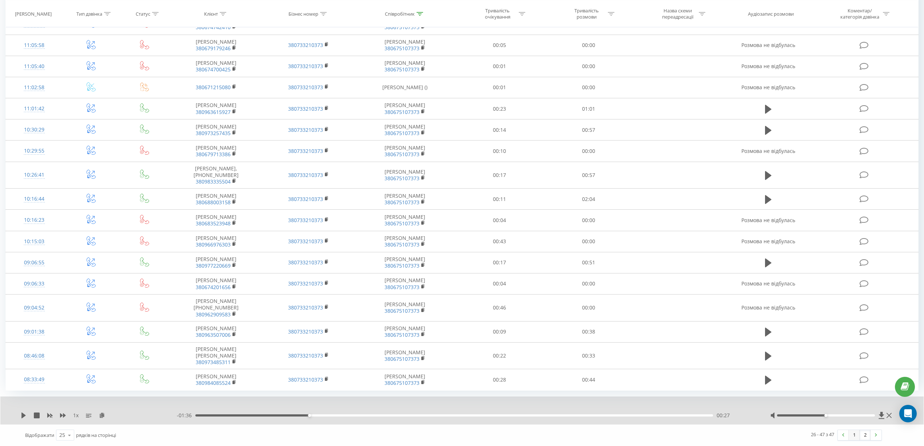 The height and width of the screenshot is (446, 924). Describe the element at coordinates (213, 362) in the screenshot. I see `a: 380973485311` at that location.